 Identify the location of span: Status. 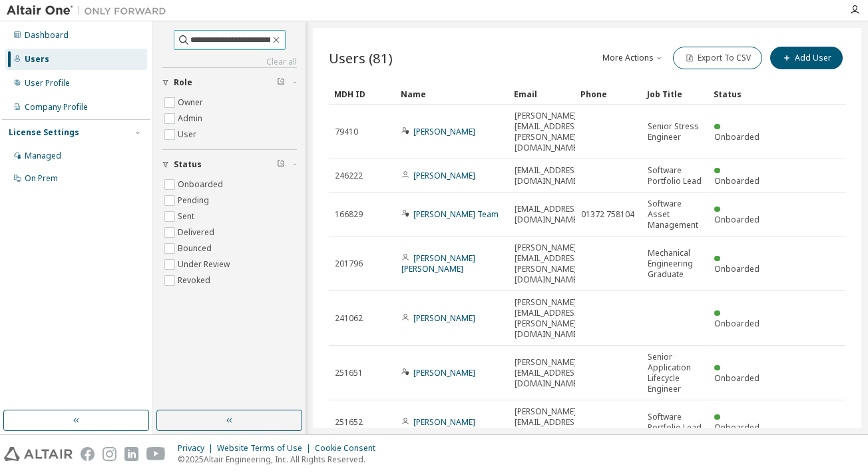
(188, 164).